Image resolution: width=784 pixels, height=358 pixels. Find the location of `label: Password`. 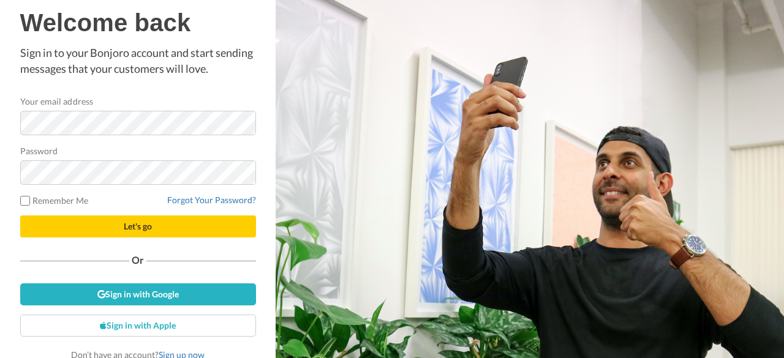

label: Password is located at coordinates (39, 151).